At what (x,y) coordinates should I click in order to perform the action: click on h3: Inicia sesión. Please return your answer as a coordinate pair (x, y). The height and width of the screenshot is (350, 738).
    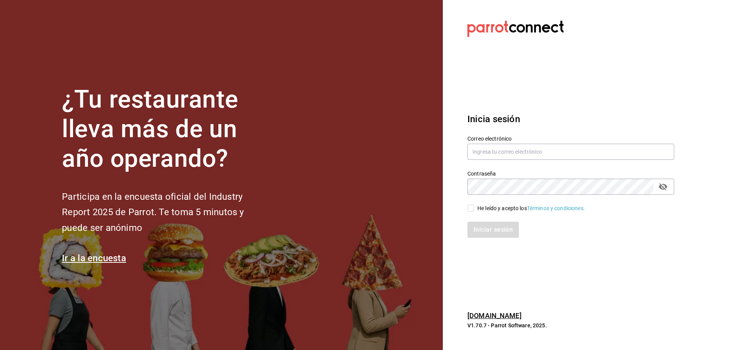
    Looking at the image, I should click on (571, 119).